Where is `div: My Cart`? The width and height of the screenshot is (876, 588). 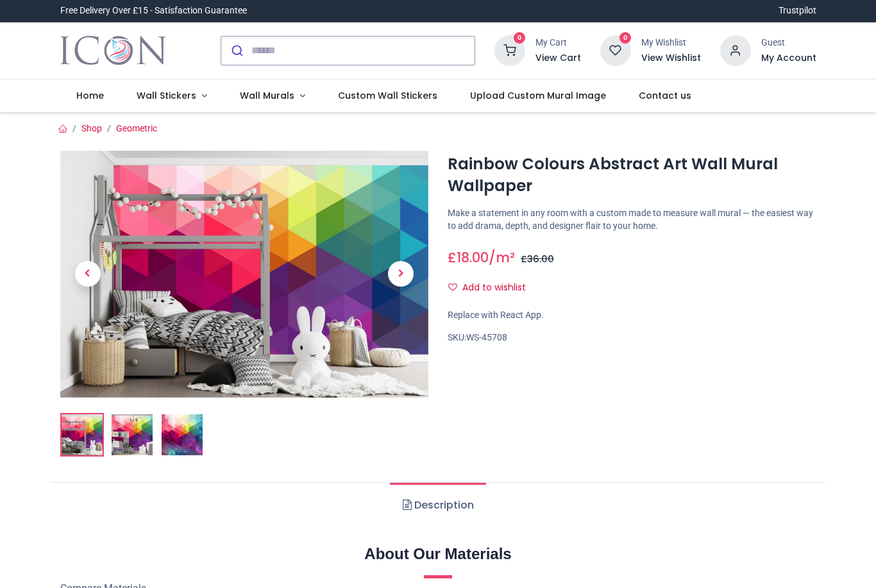
div: My Cart is located at coordinates (558, 43).